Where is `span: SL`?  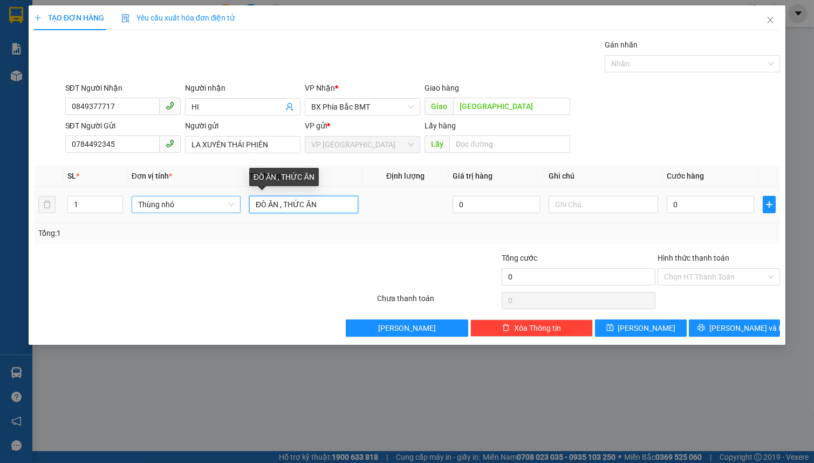 span: SL is located at coordinates (72, 176).